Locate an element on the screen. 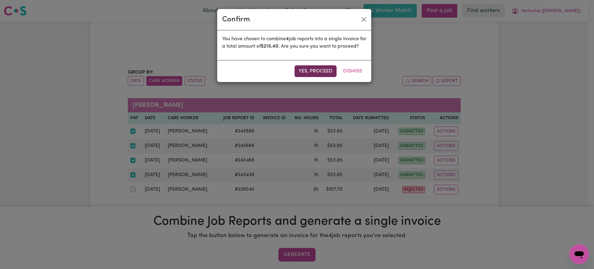 Image resolution: width=594 pixels, height=269 pixels. button: Yes, proceed is located at coordinates (316, 71).